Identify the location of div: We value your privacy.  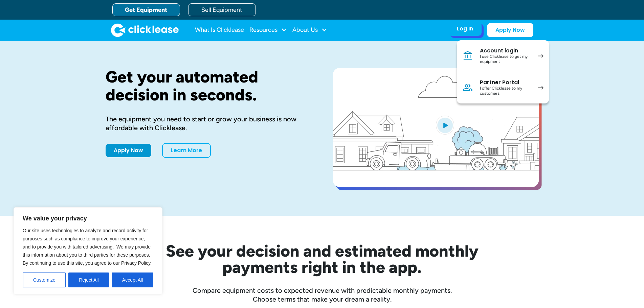
(88, 251).